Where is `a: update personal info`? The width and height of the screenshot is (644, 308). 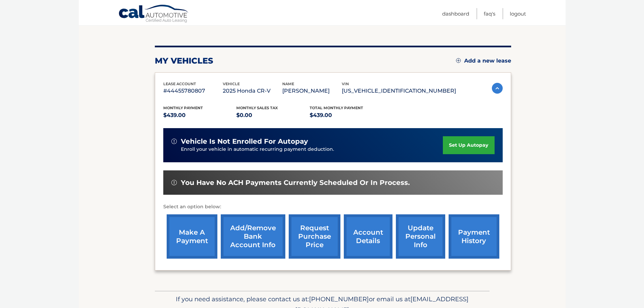
a: update personal info is located at coordinates (420, 237).